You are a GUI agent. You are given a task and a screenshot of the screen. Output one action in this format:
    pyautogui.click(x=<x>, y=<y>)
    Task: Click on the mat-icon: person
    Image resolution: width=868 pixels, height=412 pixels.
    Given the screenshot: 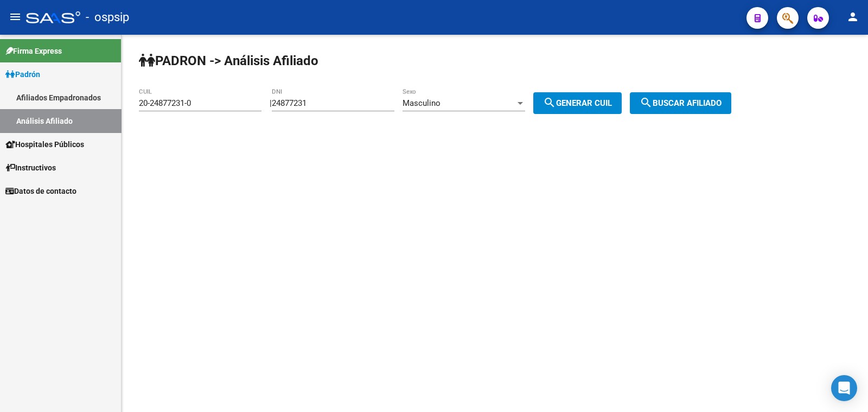 What is the action you would take?
    pyautogui.click(x=853, y=17)
    